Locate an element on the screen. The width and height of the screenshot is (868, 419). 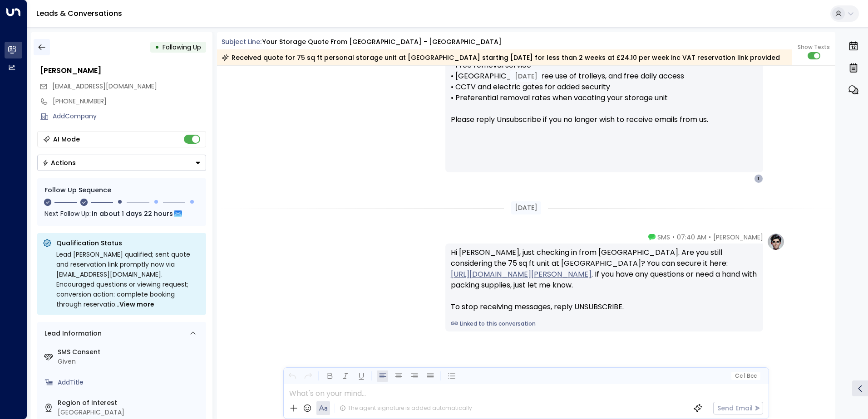
p: Qualification Status is located at coordinates (128, 243).